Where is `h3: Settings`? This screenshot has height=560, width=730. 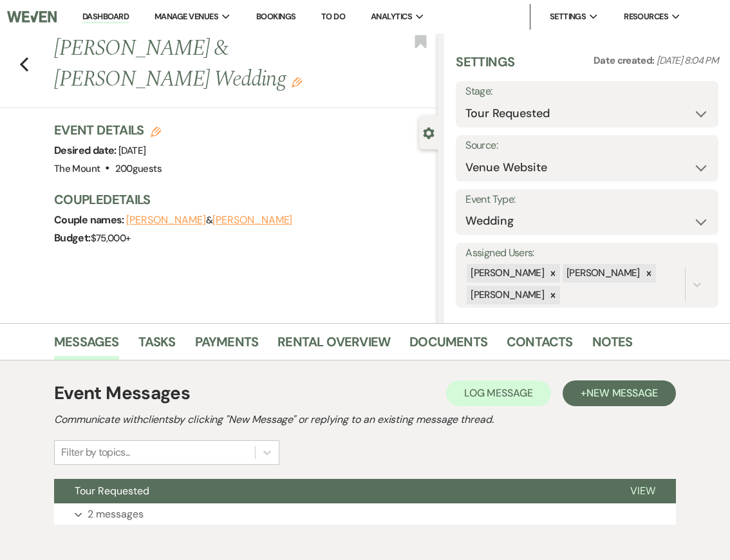
h3: Settings is located at coordinates (484, 67).